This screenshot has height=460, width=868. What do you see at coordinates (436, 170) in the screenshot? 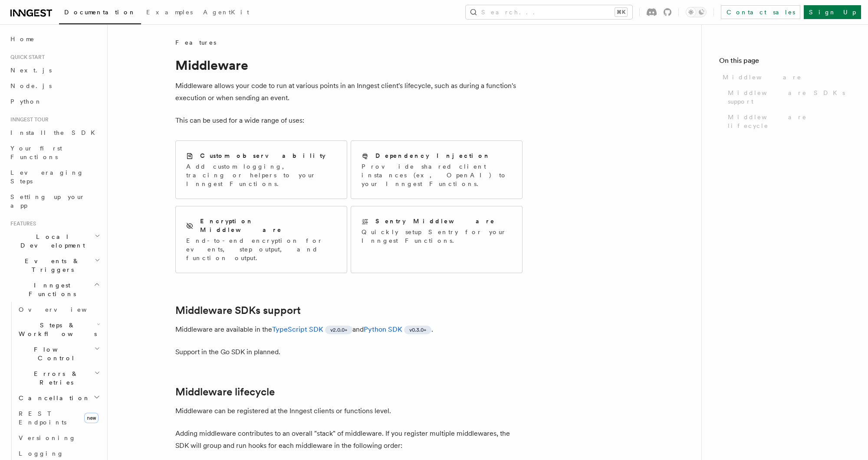
I see `a: Dependency InjectionProvide shared client instances (ex, OpenAI) to your Inngest Functions.` at bounding box center [436, 170].